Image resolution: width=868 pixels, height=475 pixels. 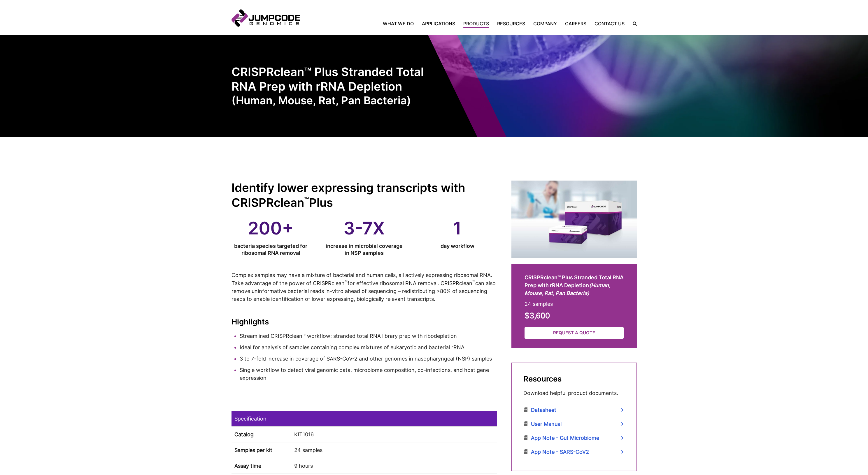 What do you see at coordinates (575, 24) in the screenshot?
I see `a: Careers` at bounding box center [575, 24].